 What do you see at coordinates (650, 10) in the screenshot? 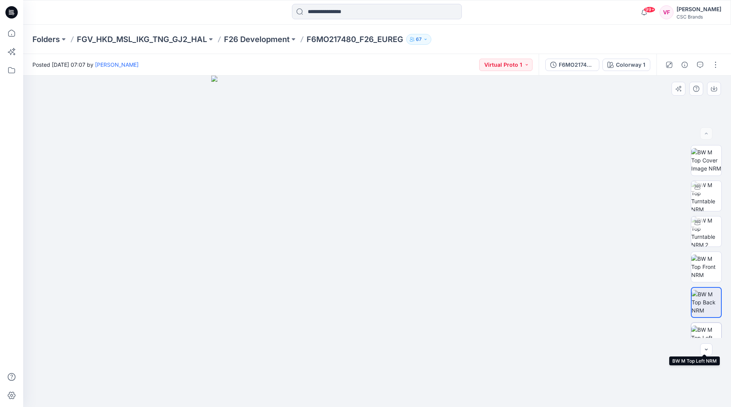
I see `span: 99+` at bounding box center [650, 10].